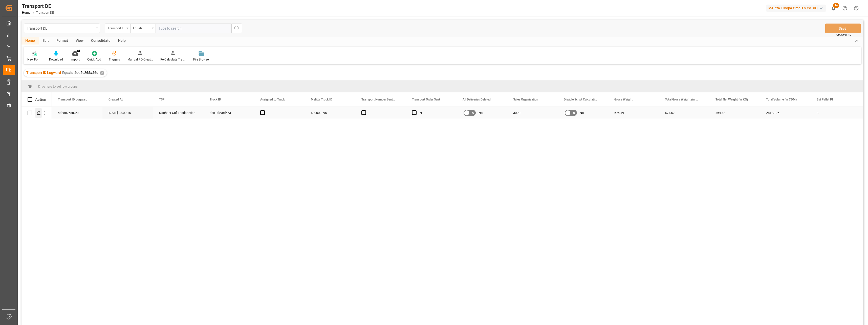 Image resolution: width=868 pixels, height=325 pixels. What do you see at coordinates (162, 100) in the screenshot?
I see `span: TSP` at bounding box center [162, 100].